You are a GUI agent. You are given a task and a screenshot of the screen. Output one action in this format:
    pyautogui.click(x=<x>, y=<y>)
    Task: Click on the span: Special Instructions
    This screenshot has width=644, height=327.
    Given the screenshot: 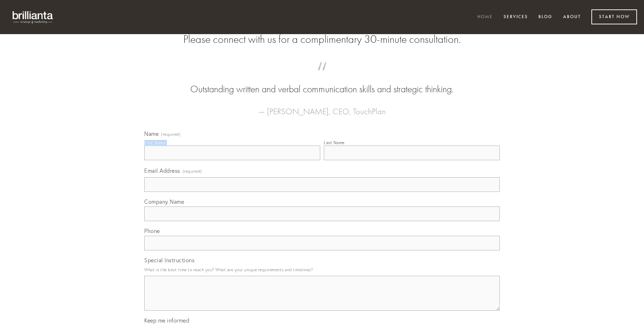 What is the action you would take?
    pyautogui.click(x=169, y=260)
    